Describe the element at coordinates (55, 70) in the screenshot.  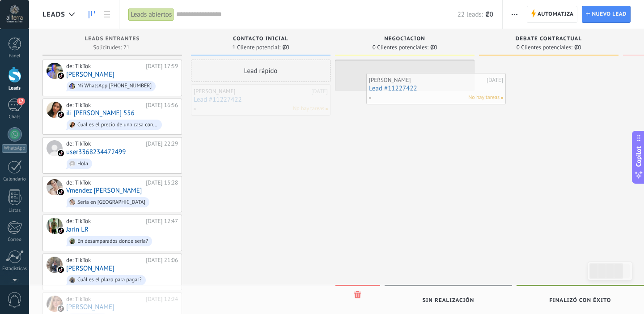
I see `div: Marcos Vargas` at that location.